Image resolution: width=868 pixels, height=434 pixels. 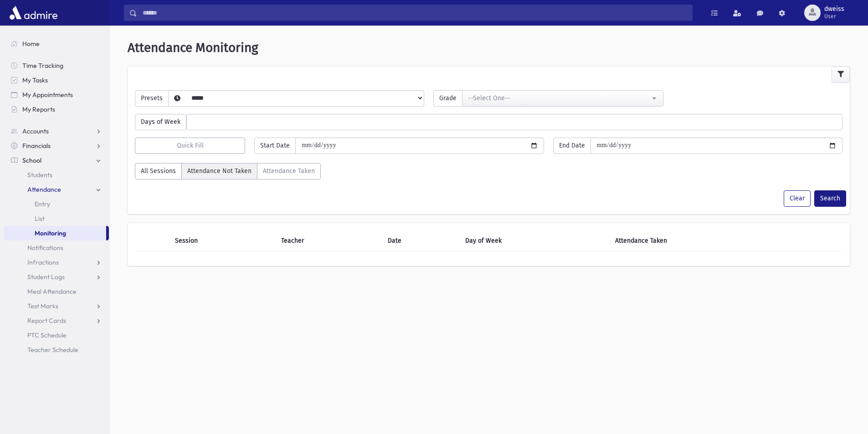 I want to click on a: Accounts, so click(x=56, y=131).